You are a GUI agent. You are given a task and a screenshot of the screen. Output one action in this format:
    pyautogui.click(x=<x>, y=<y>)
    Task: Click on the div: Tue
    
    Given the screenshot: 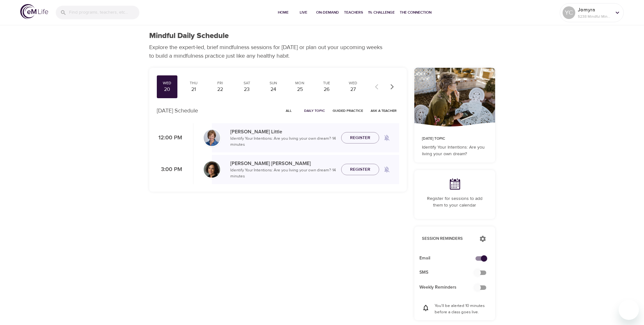 What is the action you would take?
    pyautogui.click(x=327, y=83)
    